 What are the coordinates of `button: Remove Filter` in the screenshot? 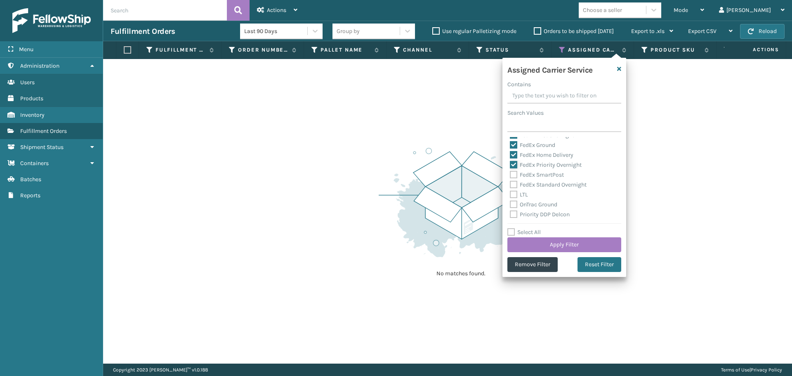 It's located at (532, 264).